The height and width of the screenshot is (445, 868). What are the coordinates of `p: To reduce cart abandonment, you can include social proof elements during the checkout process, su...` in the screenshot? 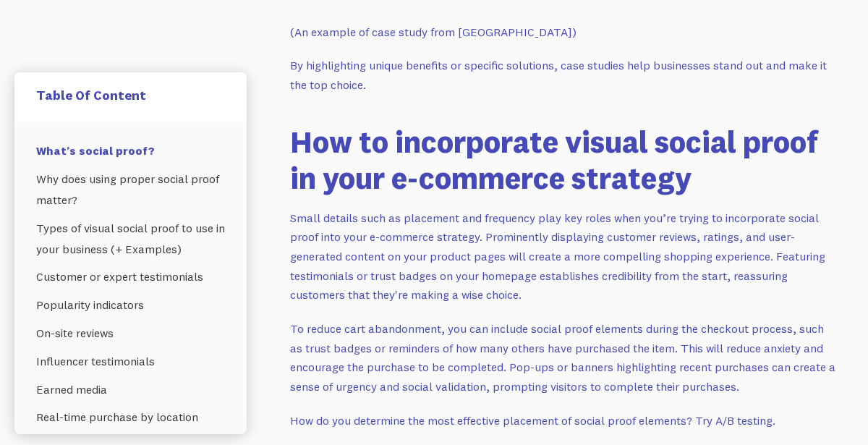 It's located at (563, 357).